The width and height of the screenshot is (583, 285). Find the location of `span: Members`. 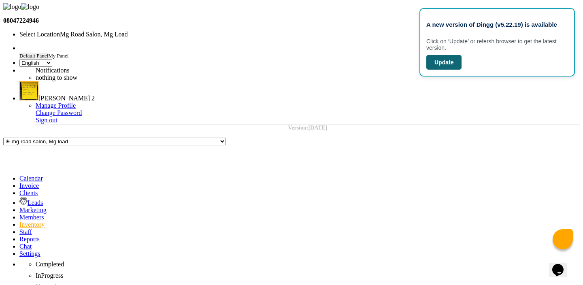

span: Members is located at coordinates (32, 217).